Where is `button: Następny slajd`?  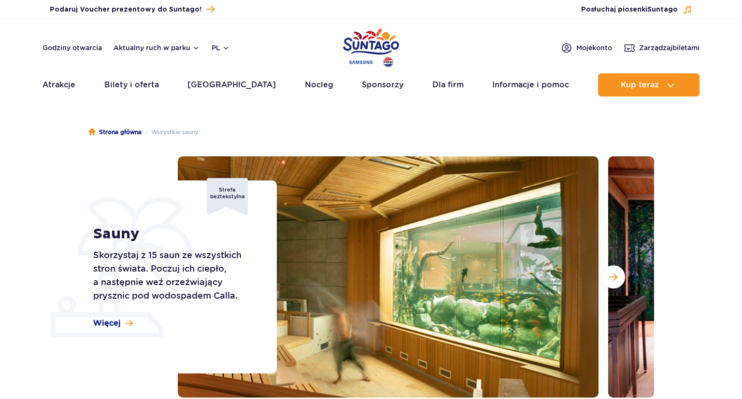 button: Następny slajd is located at coordinates (613, 277).